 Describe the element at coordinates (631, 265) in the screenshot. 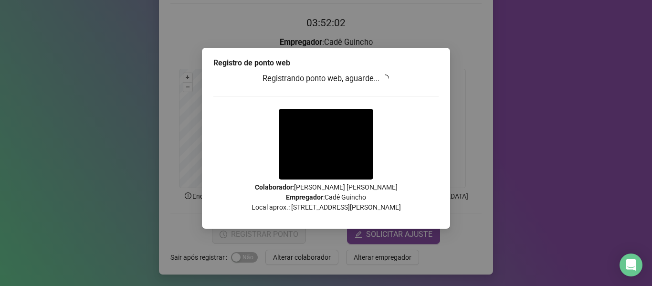

I see `div: Open Intercom Messenger` at that location.